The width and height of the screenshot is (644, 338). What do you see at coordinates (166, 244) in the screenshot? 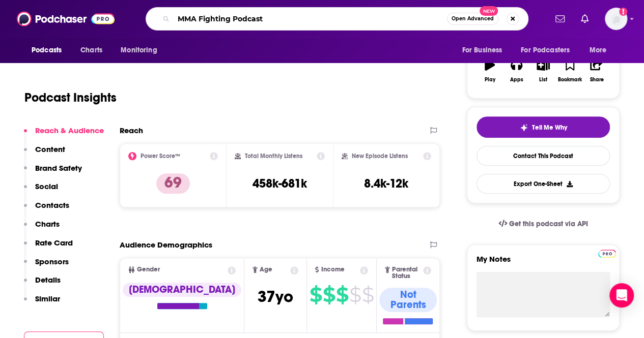
I see `h2: Audience Demographics` at bounding box center [166, 244].